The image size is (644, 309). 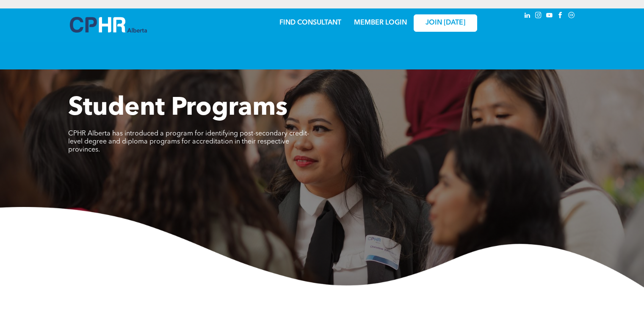 I want to click on a: youtube, so click(x=550, y=16).